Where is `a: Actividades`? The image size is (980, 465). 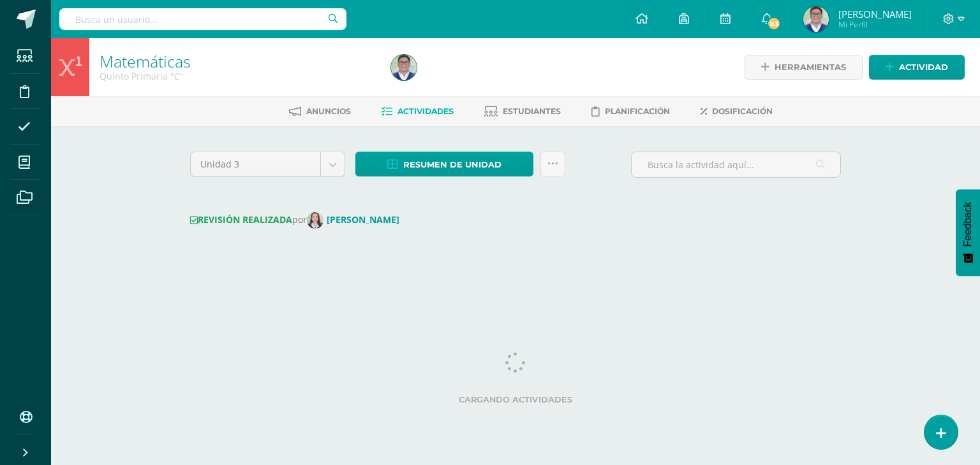 a: Actividades is located at coordinates (417, 112).